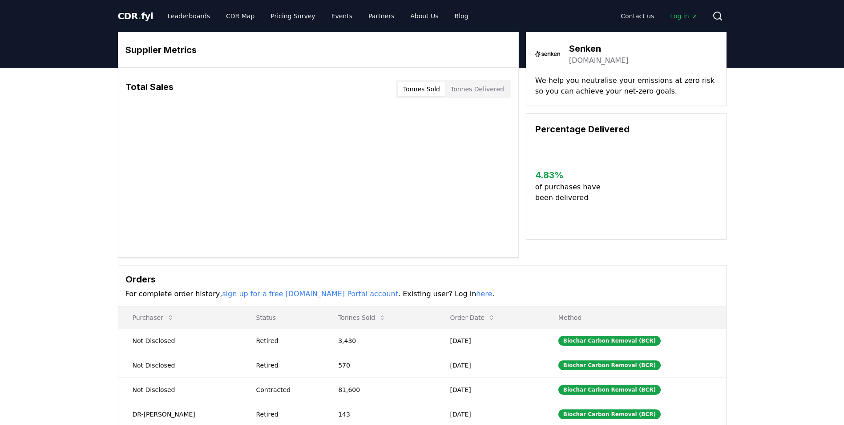 Image resolution: width=844 pixels, height=425 pixels. Describe the element at coordinates (571, 192) in the screenshot. I see `p: of purchases have been delivered` at that location.